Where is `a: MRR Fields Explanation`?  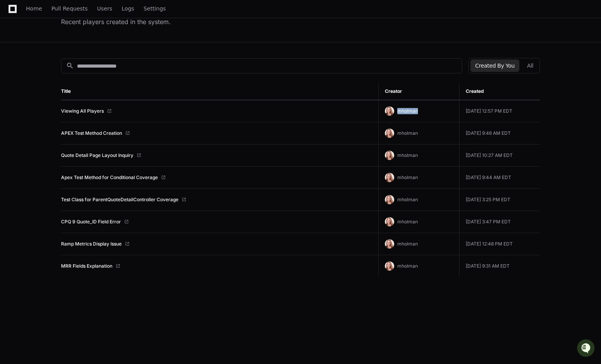 a: MRR Fields Explanation is located at coordinates (86, 266).